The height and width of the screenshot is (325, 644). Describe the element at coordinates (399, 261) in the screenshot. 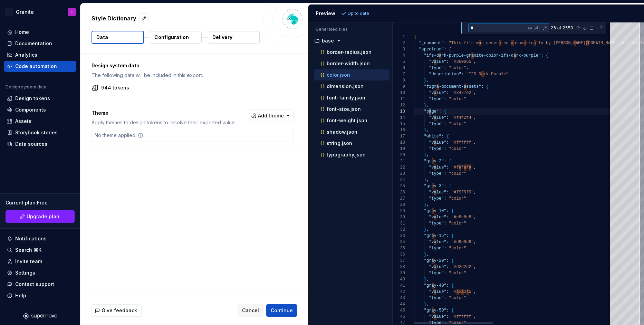

I see `div: 37` at that location.